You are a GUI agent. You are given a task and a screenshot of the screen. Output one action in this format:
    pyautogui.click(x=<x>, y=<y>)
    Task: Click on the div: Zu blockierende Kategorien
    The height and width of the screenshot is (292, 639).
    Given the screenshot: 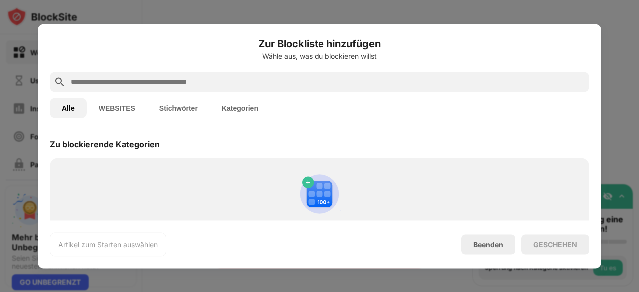 What is the action you would take?
    pyautogui.click(x=105, y=144)
    